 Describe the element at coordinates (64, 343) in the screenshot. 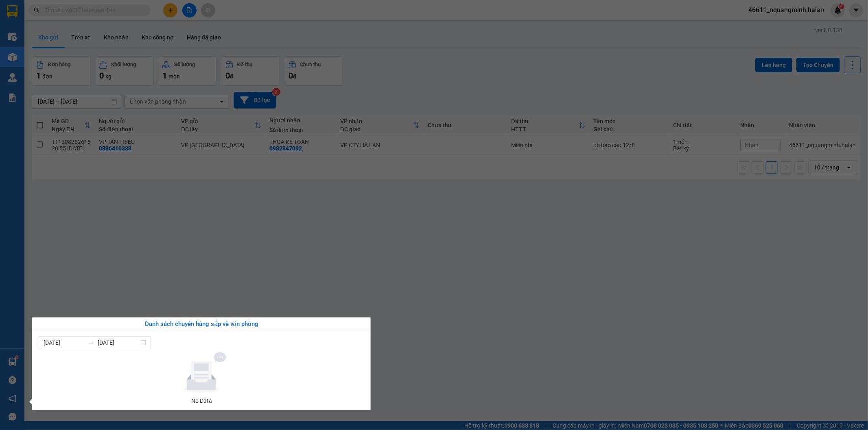

I see `input: Từ ngày` at that location.